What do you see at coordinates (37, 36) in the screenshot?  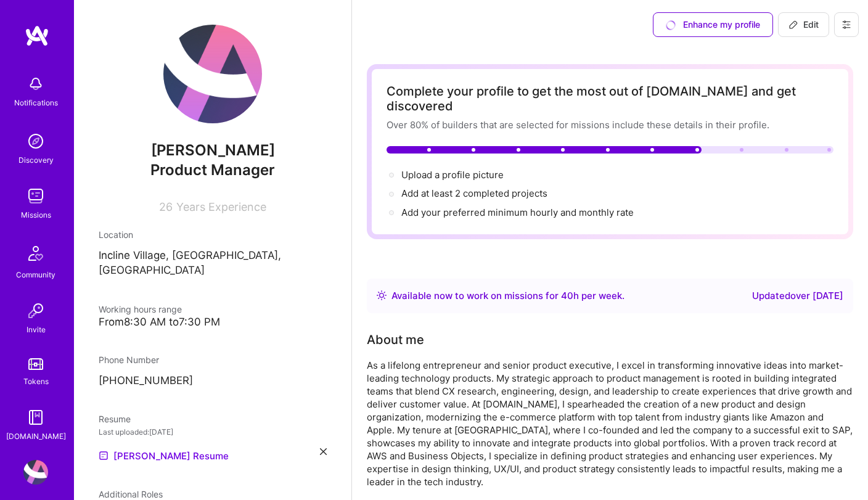 I see `img: logo` at bounding box center [37, 36].